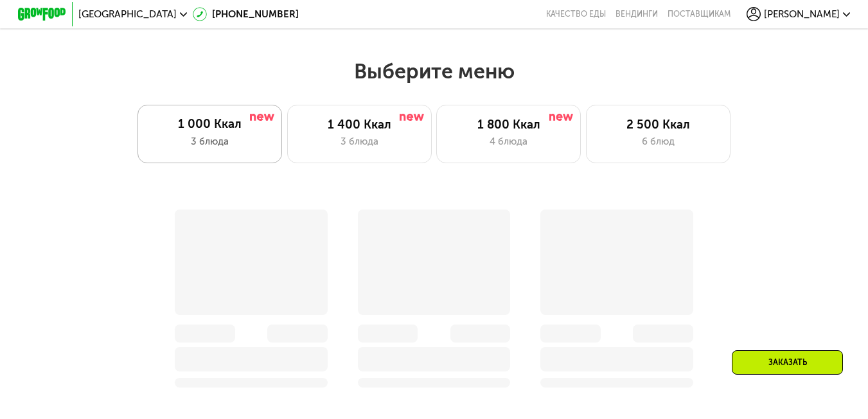 This screenshot has height=419, width=868. What do you see at coordinates (509, 141) in the screenshot?
I see `div: 4 блюда` at bounding box center [509, 141].